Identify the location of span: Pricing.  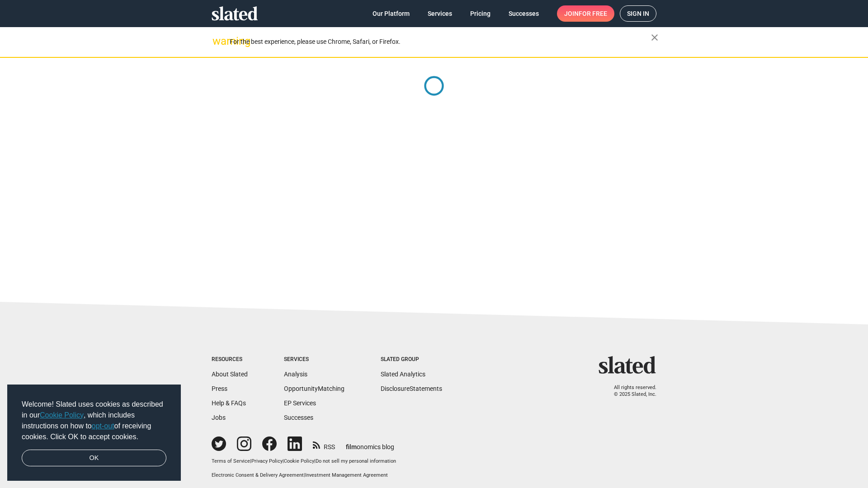
(480, 14).